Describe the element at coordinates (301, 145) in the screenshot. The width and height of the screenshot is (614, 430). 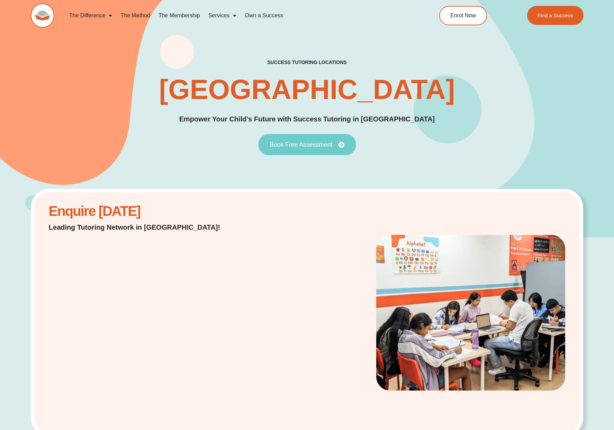
I see `span: Book Free Assessment` at that location.